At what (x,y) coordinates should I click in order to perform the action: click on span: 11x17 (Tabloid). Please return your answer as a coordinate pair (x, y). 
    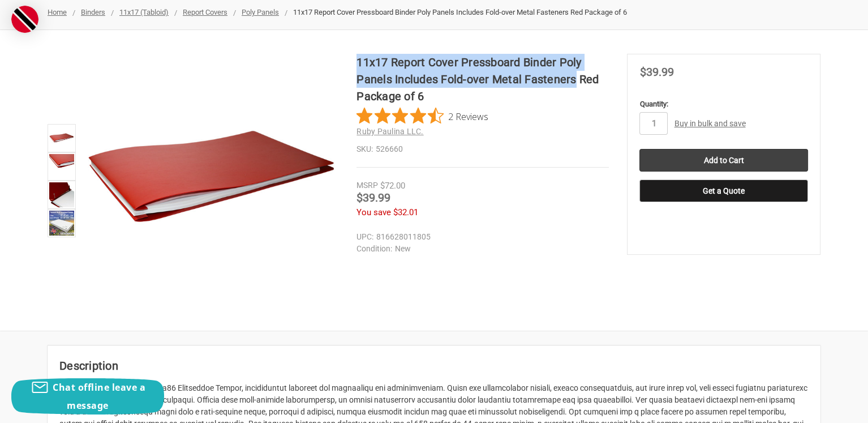
    Looking at the image, I should click on (144, 12).